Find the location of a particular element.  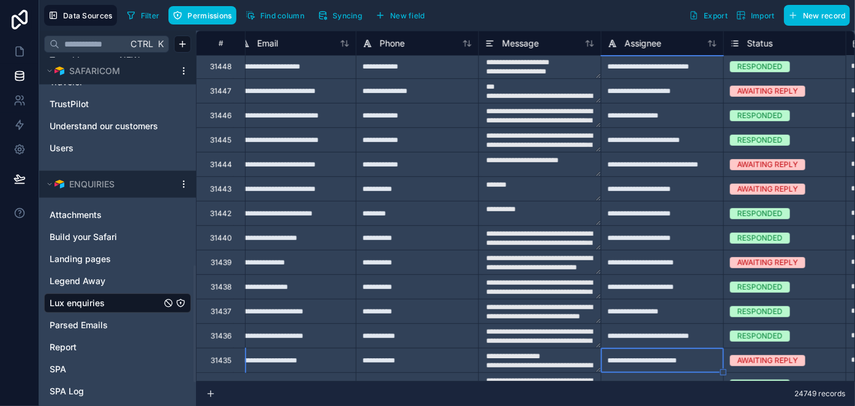

span: Phone is located at coordinates (392, 43).